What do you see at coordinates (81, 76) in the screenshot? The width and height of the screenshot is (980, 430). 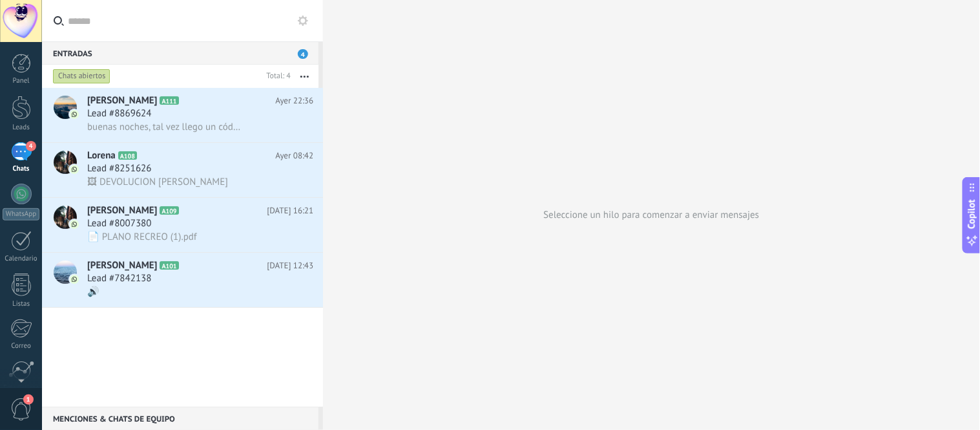 I see `div: Chats abiertos` at bounding box center [81, 76].